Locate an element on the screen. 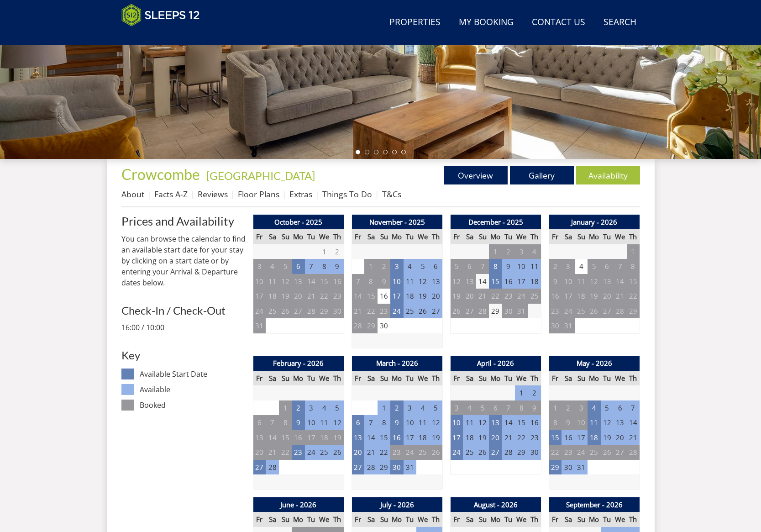  h3: Check-In / Check-Out is located at coordinates (183, 311).